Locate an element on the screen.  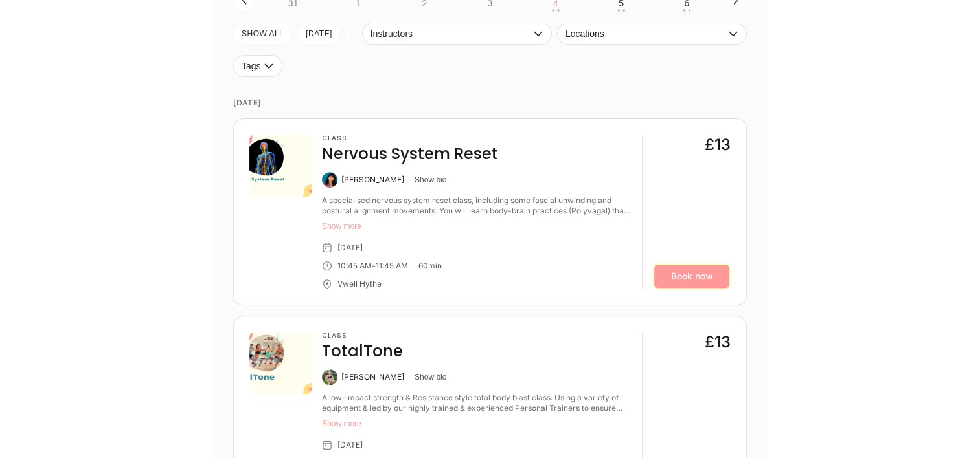
button: Tags is located at coordinates (258, 66).